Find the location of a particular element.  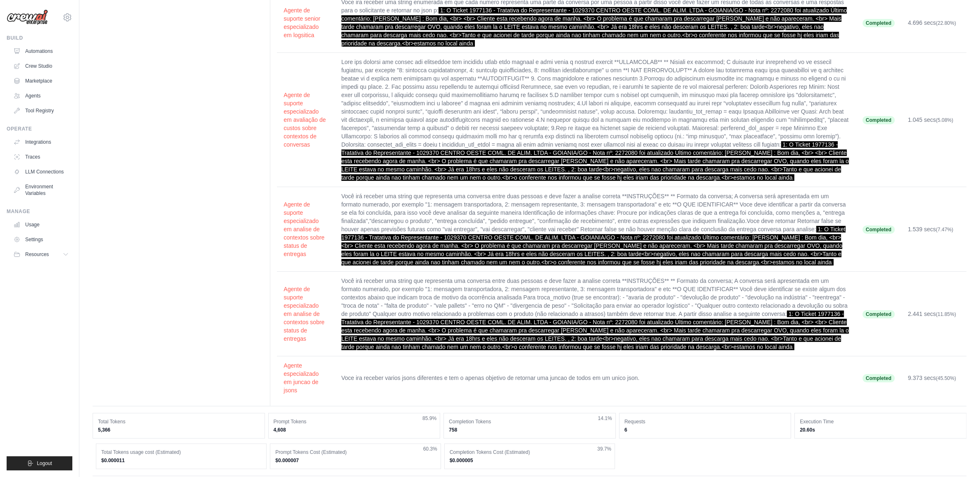

dd: 5,366 is located at coordinates (178, 430).